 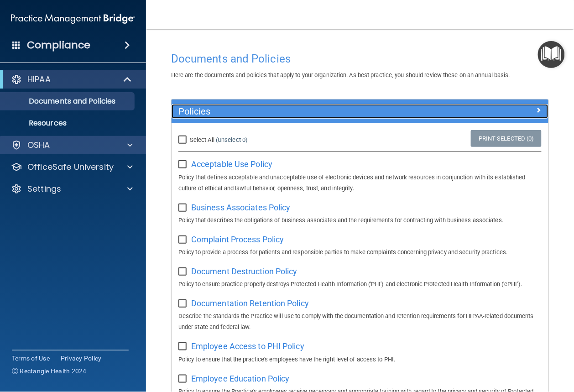 I want to click on p: Policy to ensure practice properly destroys Protected Health Information ('PHI') and electronic P..., so click(x=360, y=285).